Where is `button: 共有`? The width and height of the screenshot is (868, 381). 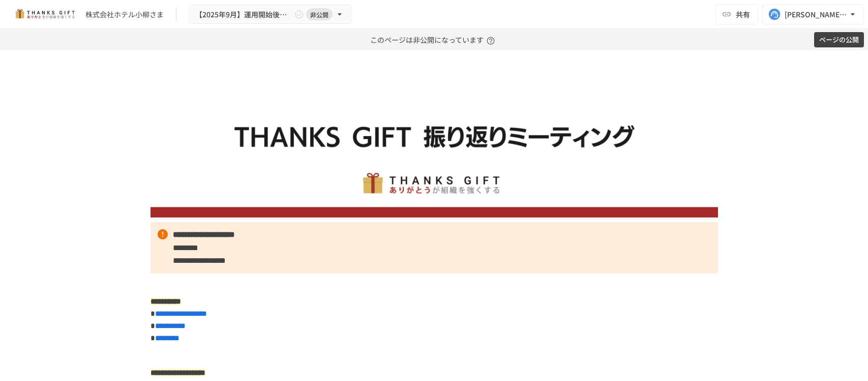 button: 共有 is located at coordinates (737, 15).